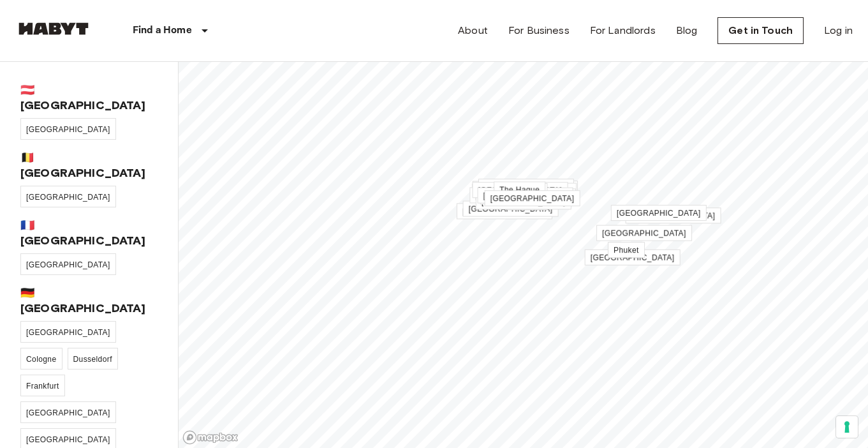 This screenshot has width=868, height=448. What do you see at coordinates (761, 31) in the screenshot?
I see `a: Get in Touch` at bounding box center [761, 31].